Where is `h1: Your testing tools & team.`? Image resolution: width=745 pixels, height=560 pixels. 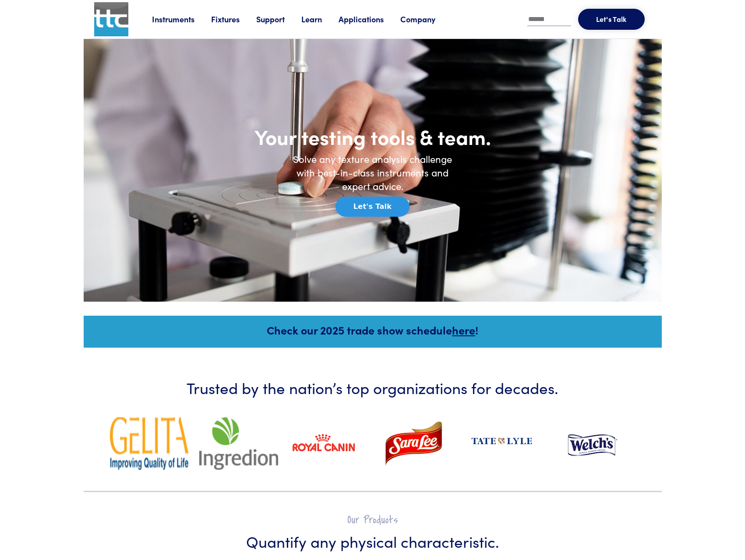
h1: Your testing tools & team. is located at coordinates (372, 137).